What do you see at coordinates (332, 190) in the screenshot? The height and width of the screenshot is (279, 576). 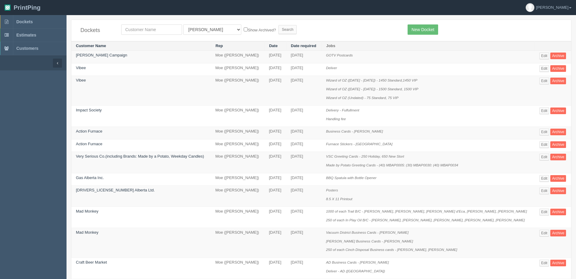 I see `i: Posters` at bounding box center [332, 190].